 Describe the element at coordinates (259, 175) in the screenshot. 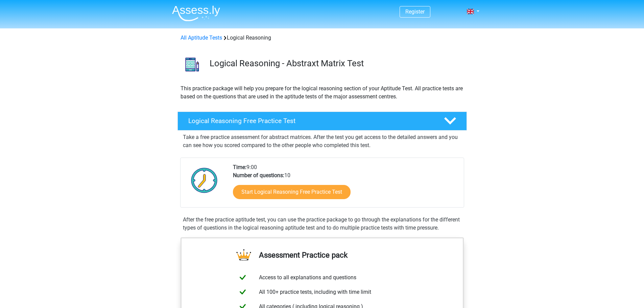

I see `b: Number of questions:` at that location.